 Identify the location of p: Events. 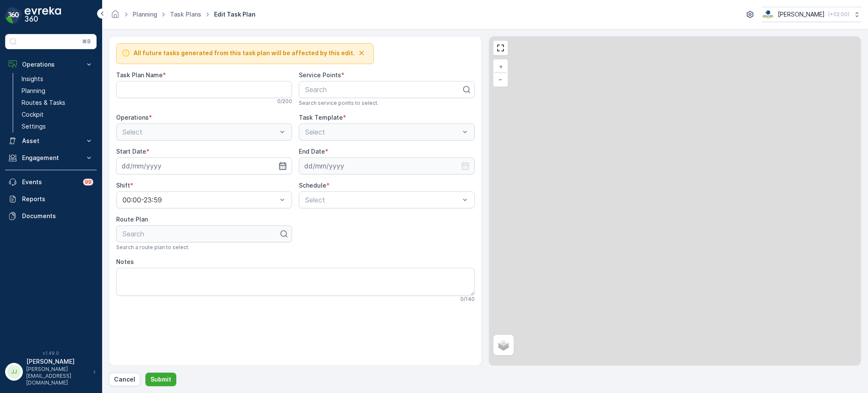
(50, 182).